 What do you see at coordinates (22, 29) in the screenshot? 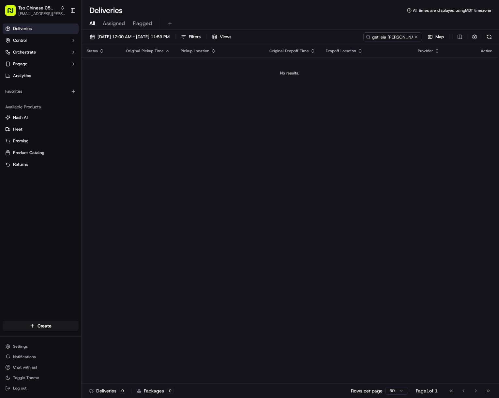
I see `span: Deliveries` at bounding box center [22, 29].